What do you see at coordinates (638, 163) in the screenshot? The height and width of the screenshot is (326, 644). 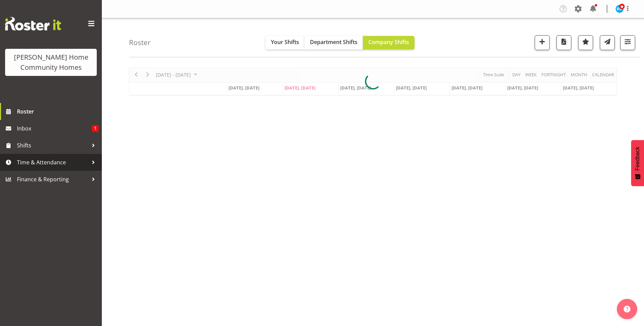 I see `button: Feedback - Show survey` at bounding box center [638, 163].